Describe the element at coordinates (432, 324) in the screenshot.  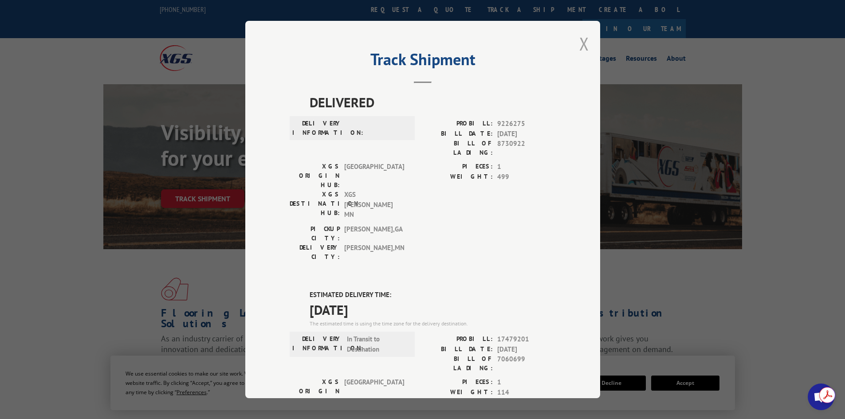
I see `div: The estimated time is using the time zone for the delivery destination.` at that location.